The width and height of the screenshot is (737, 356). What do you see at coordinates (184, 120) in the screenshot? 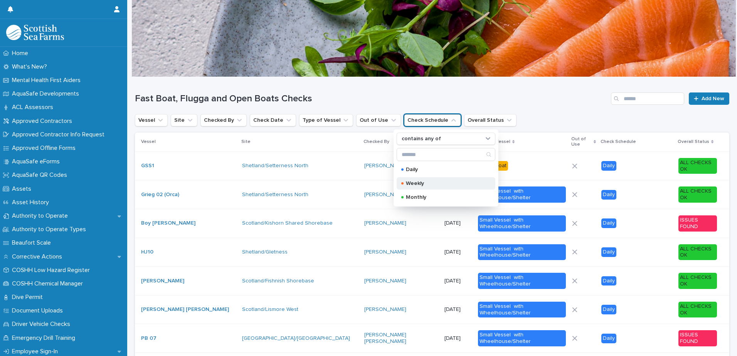
I see `button: Site` at bounding box center [184, 120].